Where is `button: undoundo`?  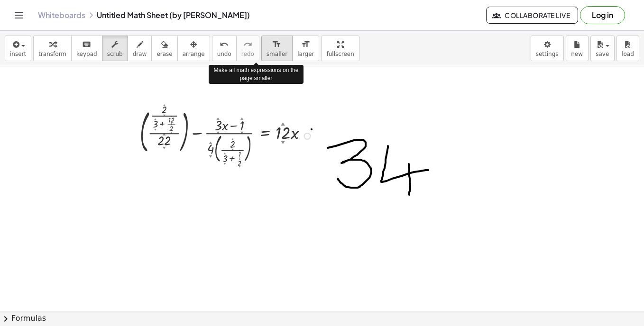
button: undoundo is located at coordinates (224, 49).